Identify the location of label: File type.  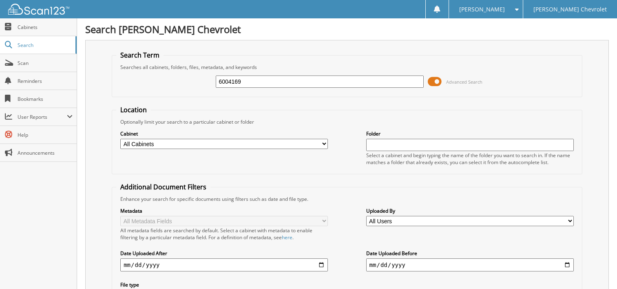
(224, 284).